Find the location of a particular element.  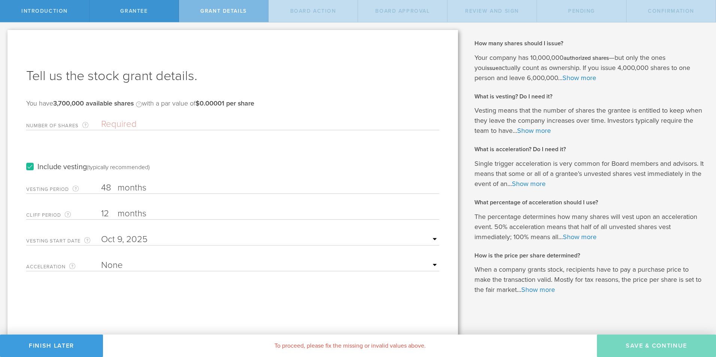

p: When a company grants stock, recipients have to pay a purchase price to make the transaction vali... is located at coordinates (589, 280).